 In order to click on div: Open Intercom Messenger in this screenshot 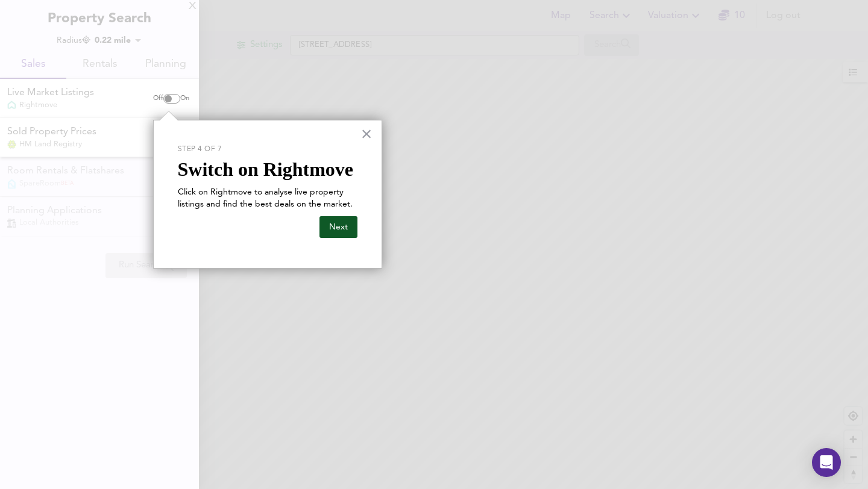, I will do `click(826, 462)`.